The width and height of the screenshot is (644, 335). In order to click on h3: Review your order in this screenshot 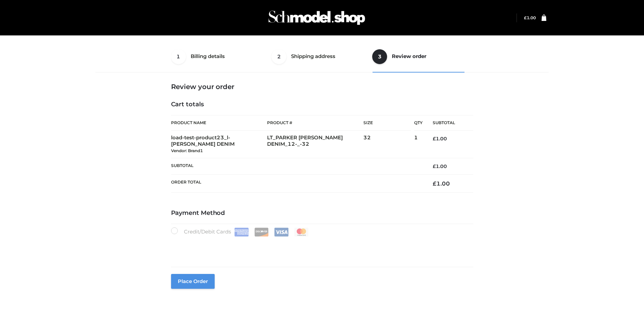, I will do `click(322, 87)`.